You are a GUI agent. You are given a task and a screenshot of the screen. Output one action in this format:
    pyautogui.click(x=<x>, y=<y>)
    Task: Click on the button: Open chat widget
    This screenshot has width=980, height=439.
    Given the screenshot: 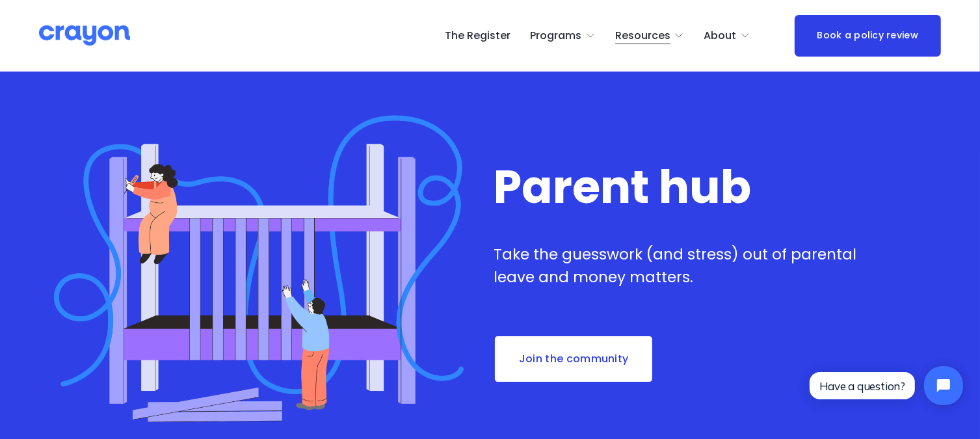 What is the action you would take?
    pyautogui.click(x=145, y=30)
    